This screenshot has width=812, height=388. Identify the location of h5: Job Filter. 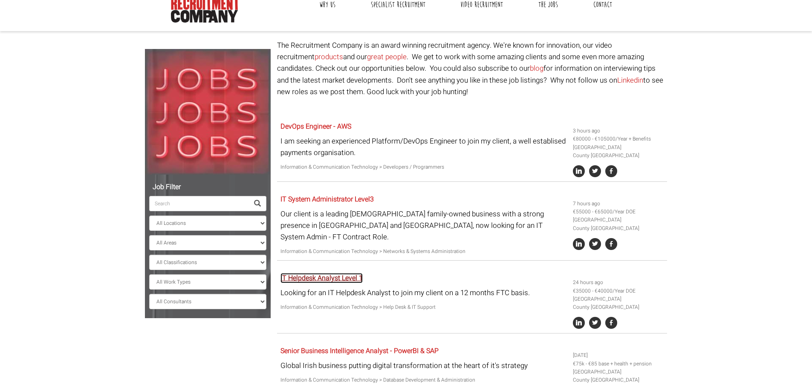
(208, 188).